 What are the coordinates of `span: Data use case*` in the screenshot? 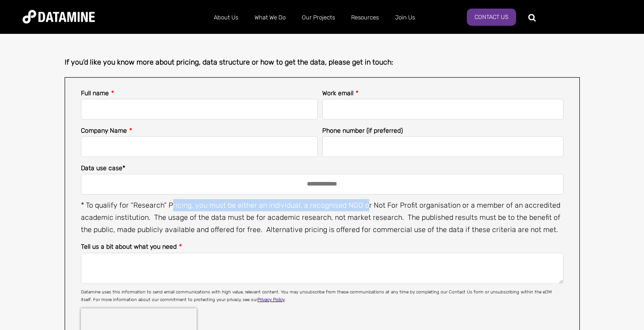 It's located at (103, 168).